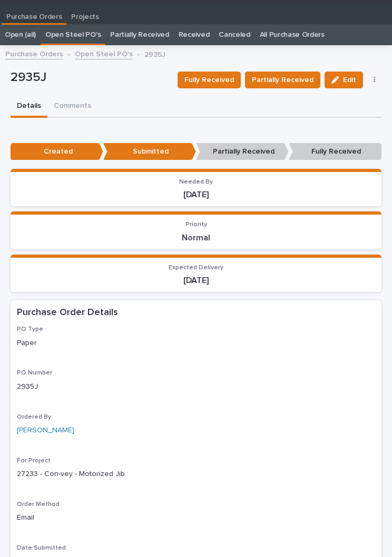  What do you see at coordinates (196, 474) in the screenshot?
I see `p: 27233 - Con-vey - Motorized Jib` at bounding box center [196, 474].